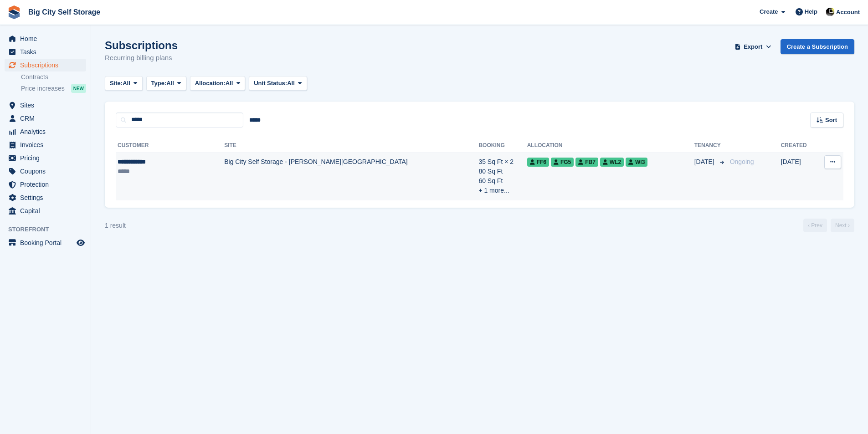  I want to click on a: Big City Self Storage, so click(64, 12).